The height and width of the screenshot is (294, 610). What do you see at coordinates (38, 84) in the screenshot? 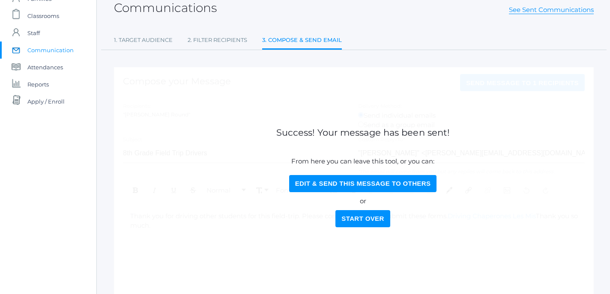
I see `span: Reports` at bounding box center [38, 84].